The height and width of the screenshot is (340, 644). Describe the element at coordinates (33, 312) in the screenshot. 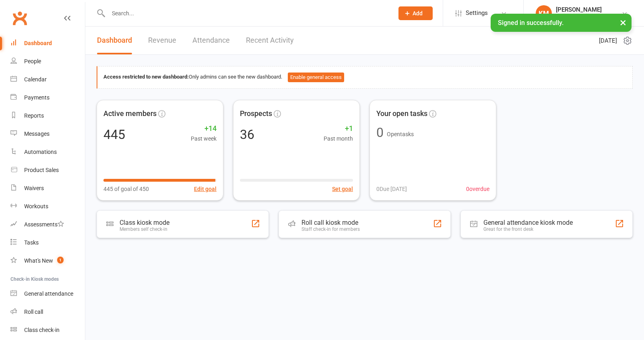

I see `div: Roll call` at that location.